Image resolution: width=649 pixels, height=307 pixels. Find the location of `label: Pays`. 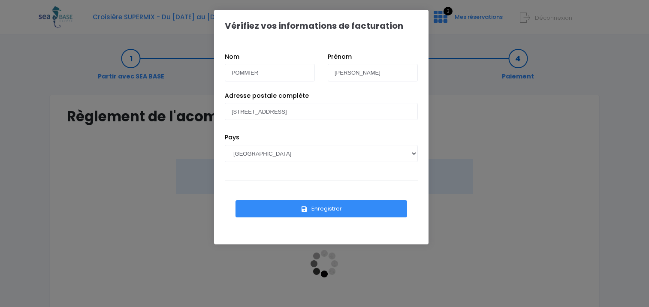

label: Pays is located at coordinates (232, 137).